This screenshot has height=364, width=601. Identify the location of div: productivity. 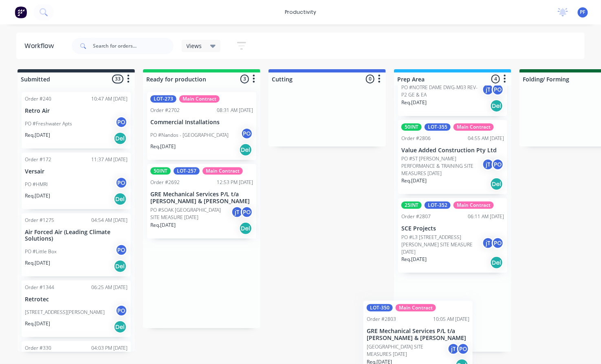
(300, 12).